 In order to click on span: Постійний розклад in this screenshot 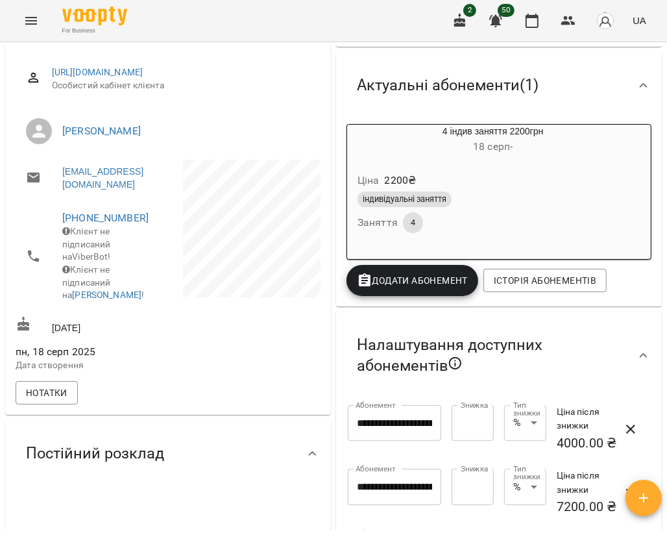, I will do `click(95, 453)`.